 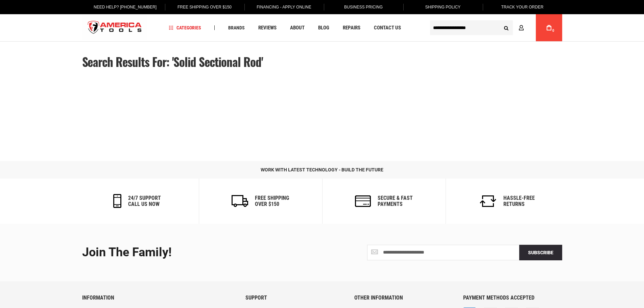 I want to click on a: Blog, so click(x=324, y=28).